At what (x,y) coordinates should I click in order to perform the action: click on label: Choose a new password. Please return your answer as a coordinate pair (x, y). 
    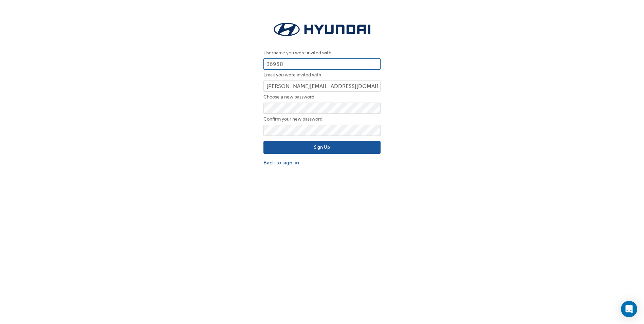
    Looking at the image, I should click on (321, 97).